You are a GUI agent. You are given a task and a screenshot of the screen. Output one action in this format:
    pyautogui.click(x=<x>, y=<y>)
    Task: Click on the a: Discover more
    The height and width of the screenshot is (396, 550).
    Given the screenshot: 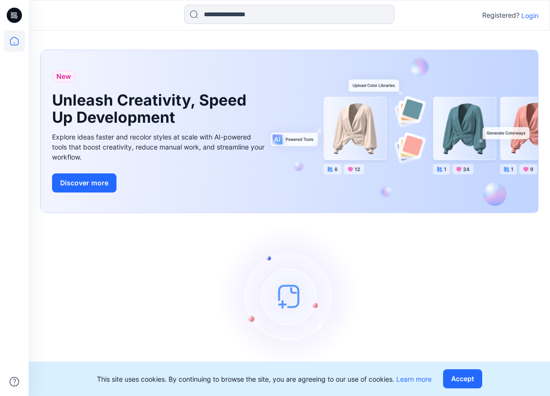 What is the action you would take?
    pyautogui.click(x=160, y=183)
    